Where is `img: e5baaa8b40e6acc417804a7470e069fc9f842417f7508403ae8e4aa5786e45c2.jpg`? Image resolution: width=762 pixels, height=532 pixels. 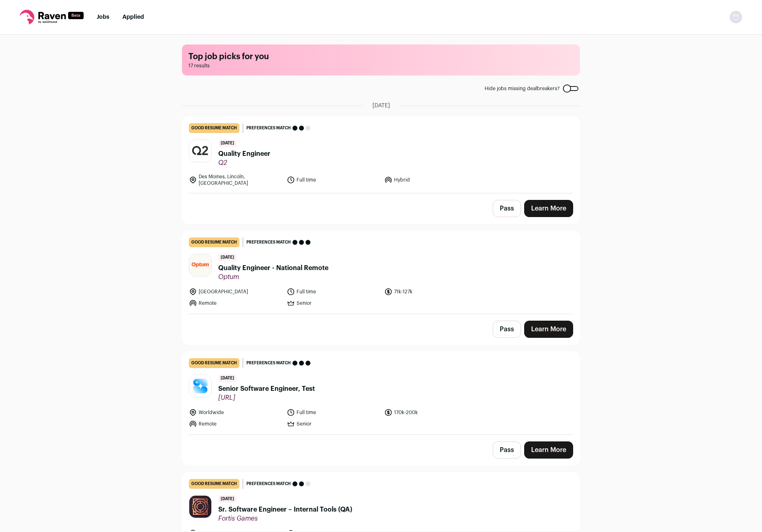
img: e5baaa8b40e6acc417804a7470e069fc9f842417f7508403ae8e4aa5786e45c2.jpg is located at coordinates (200, 507).